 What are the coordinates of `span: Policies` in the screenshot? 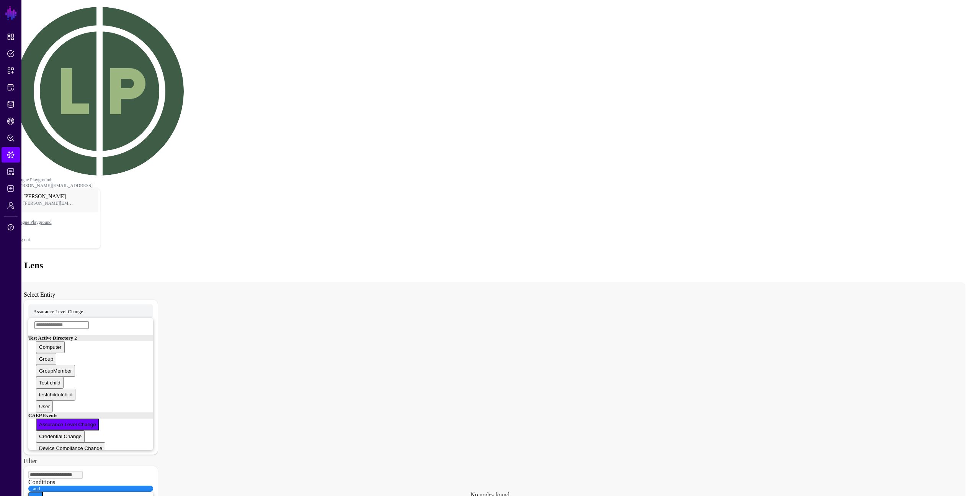 It's located at (11, 54).